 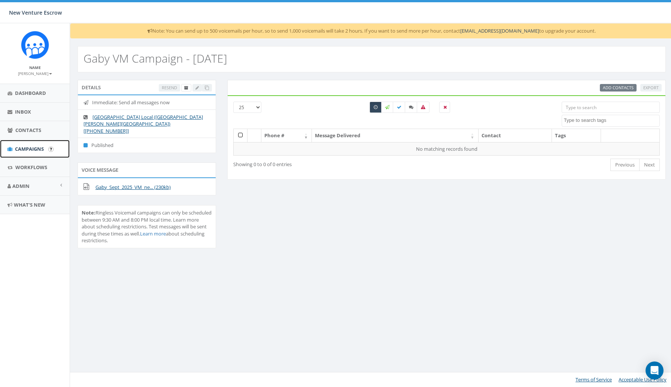 What do you see at coordinates (445, 107) in the screenshot?
I see `label: Removed` at bounding box center [445, 107].